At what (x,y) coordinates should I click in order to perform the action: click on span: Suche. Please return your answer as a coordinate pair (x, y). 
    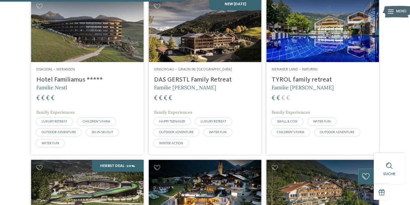
    Looking at the image, I should click on (389, 173).